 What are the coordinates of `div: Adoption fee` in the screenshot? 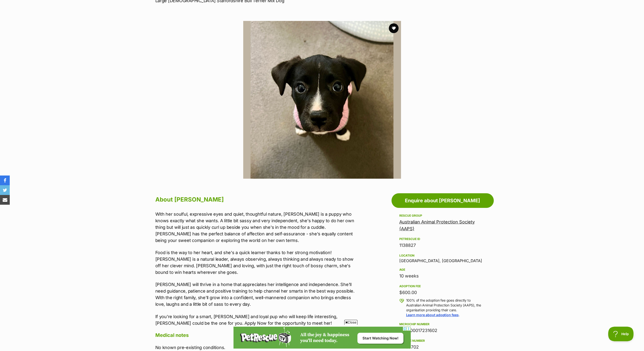 It's located at (443, 286).